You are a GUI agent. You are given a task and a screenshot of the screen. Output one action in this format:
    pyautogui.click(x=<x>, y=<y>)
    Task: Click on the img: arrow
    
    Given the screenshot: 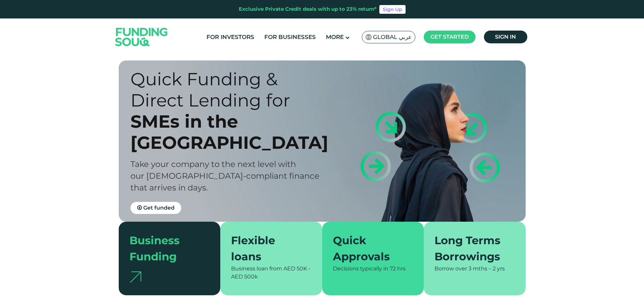 What is the action you would take?
    pyautogui.click(x=135, y=277)
    